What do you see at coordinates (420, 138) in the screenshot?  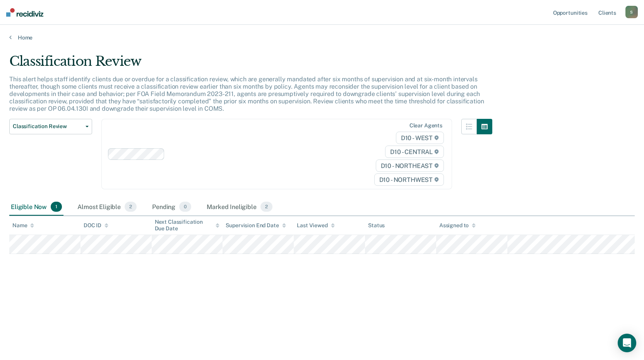 I see `span: D10 - WEST` at bounding box center [420, 138].